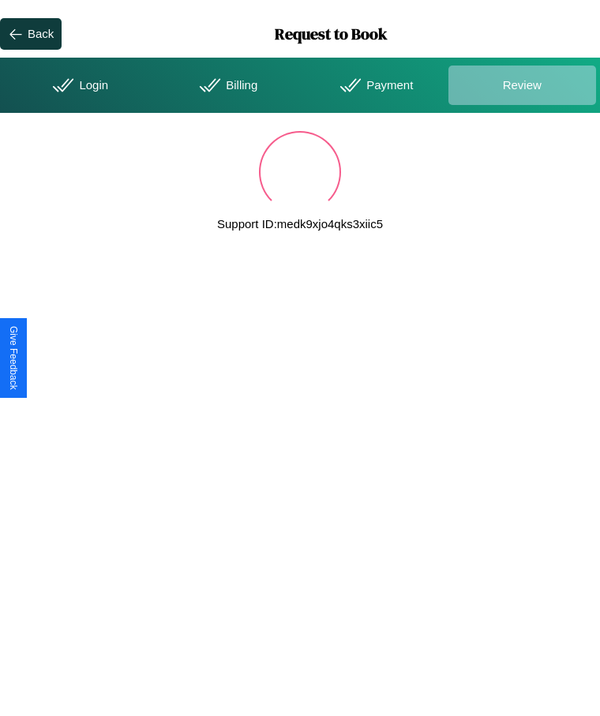 The image size is (600, 716). What do you see at coordinates (13, 358) in the screenshot?
I see `div: Give Feedback` at bounding box center [13, 358].